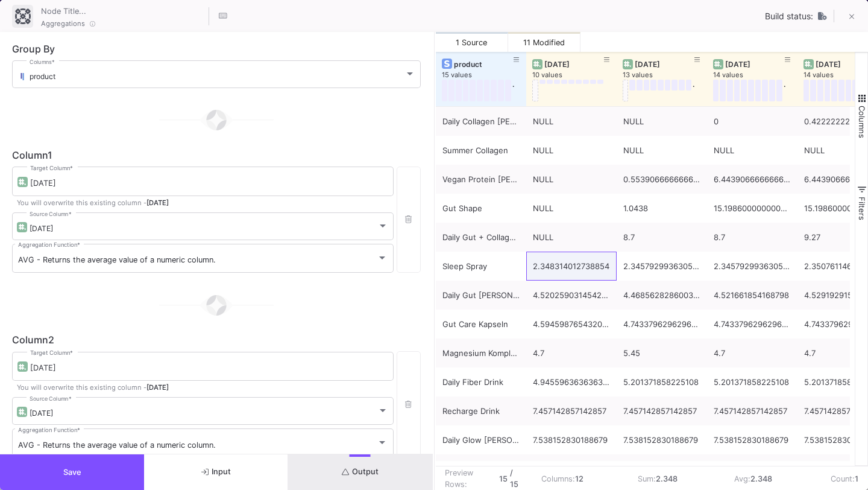  What do you see at coordinates (661, 179) in the screenshot?
I see `div: 0.5539066666666667` at bounding box center [661, 179].